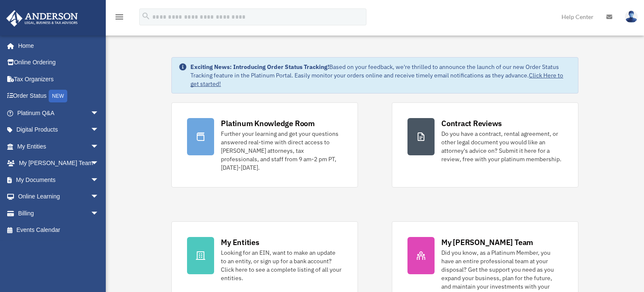  I want to click on a: My Documentsarrow_drop_down, so click(59, 180).